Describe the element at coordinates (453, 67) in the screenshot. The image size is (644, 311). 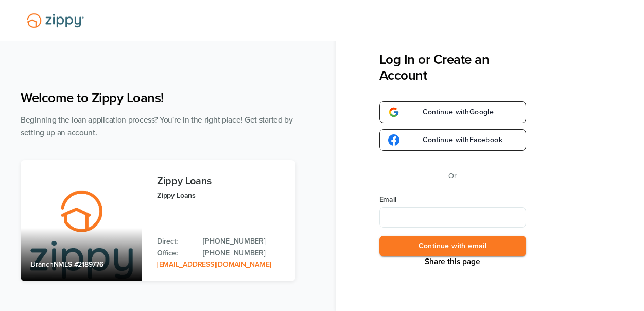
I see `h3: Log In or Create an Account` at that location.